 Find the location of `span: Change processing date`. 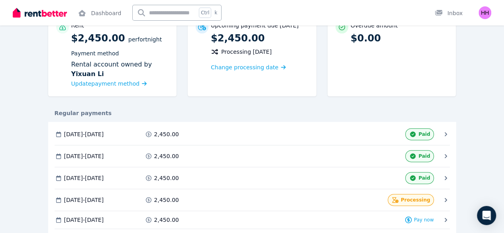

span: Change processing date is located at coordinates (245, 67).